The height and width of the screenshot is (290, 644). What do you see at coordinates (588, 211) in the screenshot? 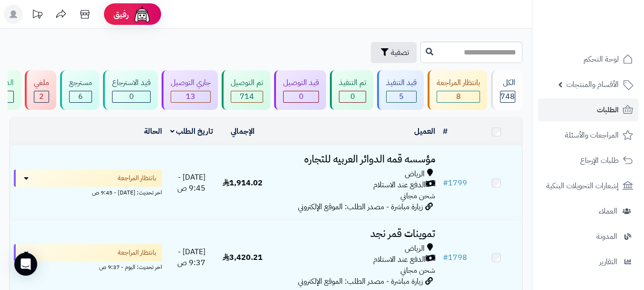
I see `a: العملاء` at bounding box center [588, 211].